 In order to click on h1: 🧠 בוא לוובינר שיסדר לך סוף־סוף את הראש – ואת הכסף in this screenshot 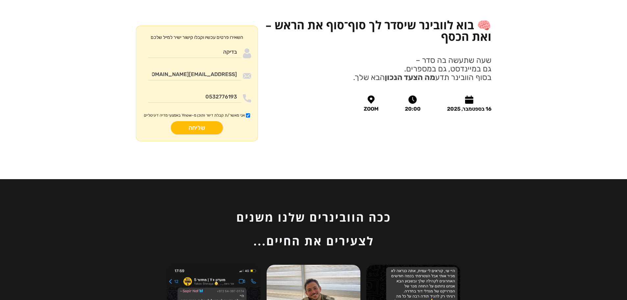, I will do `click(378, 31)`.